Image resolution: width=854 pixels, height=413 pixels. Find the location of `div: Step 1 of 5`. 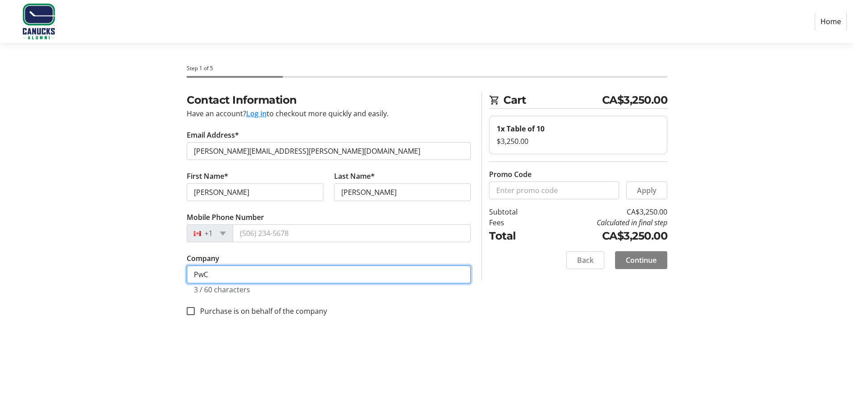

div: Step 1 of 5 is located at coordinates (427, 68).